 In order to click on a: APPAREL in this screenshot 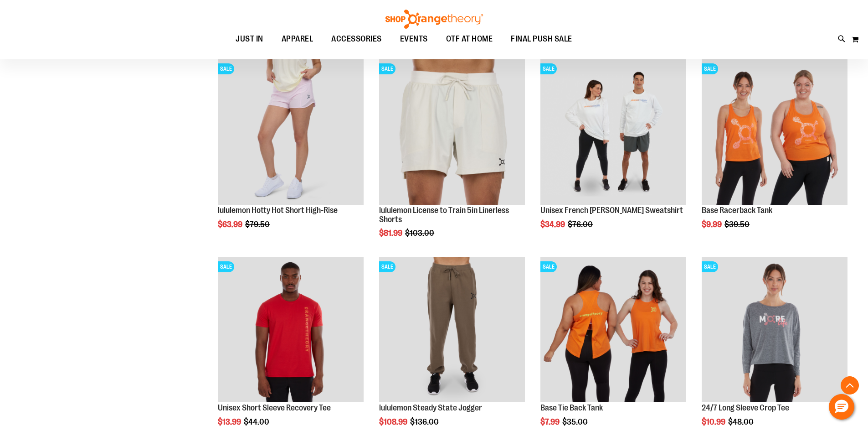, I will do `click(298, 40)`.